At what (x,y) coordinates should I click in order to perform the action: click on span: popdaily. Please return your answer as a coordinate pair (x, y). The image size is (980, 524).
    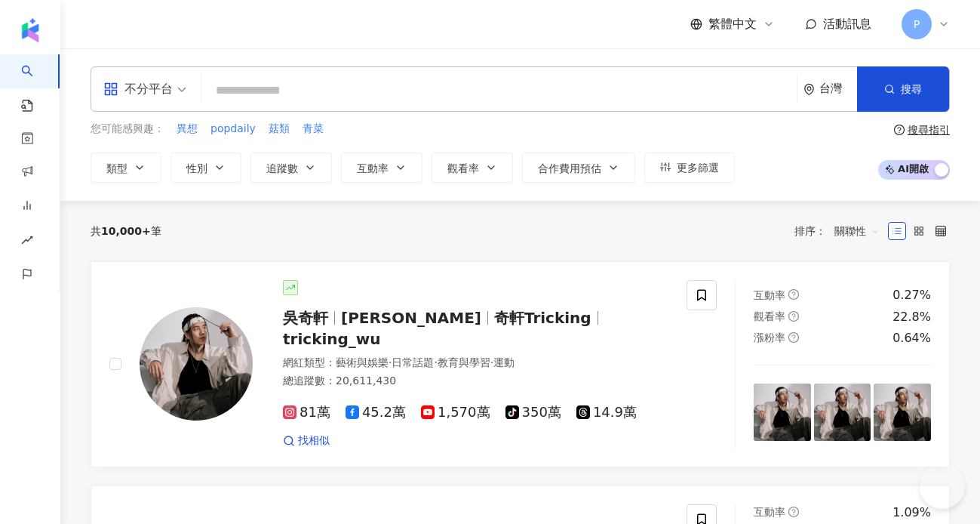
    Looking at the image, I should click on (233, 129).